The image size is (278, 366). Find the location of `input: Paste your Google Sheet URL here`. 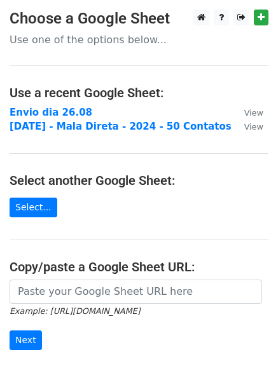

input: Paste your Google Sheet URL here is located at coordinates (135, 292).